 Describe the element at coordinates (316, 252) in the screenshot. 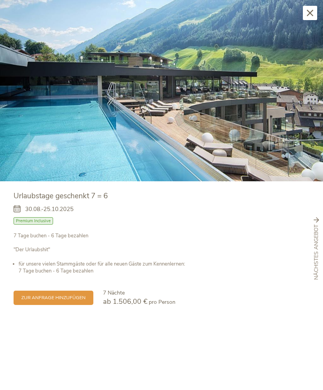

I see `span: nächstes Angebot` at that location.